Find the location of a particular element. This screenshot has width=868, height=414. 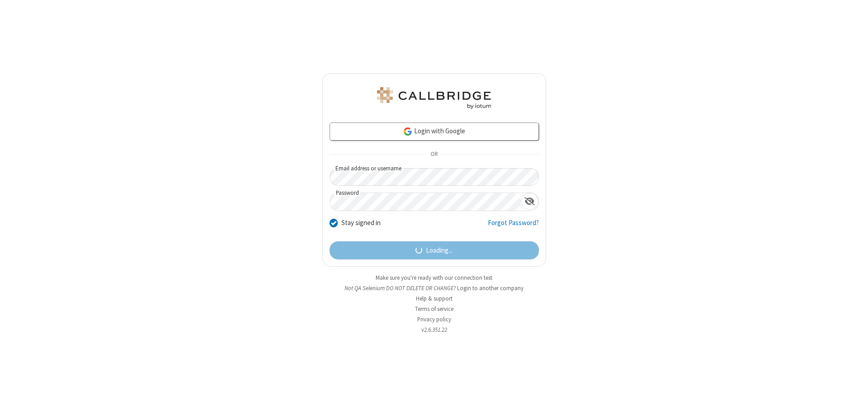

input: Password is located at coordinates (425, 202).